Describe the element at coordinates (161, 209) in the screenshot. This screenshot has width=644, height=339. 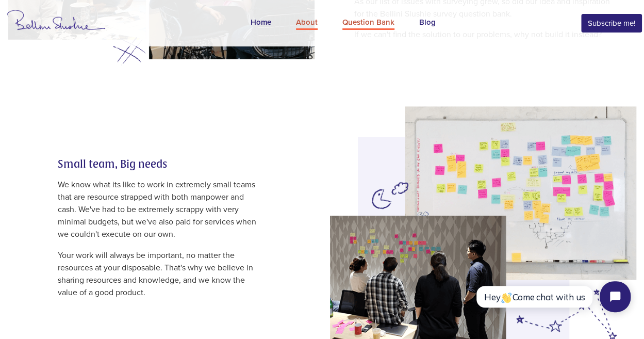
I see `p: We know what its like to work in extremely small teams that are resource strapped with both manpo...` at that location.